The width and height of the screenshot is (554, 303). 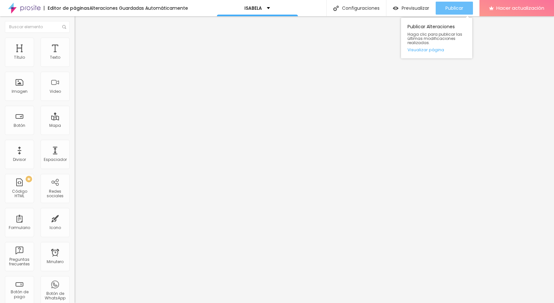 I want to click on font: Botón, so click(x=19, y=125).